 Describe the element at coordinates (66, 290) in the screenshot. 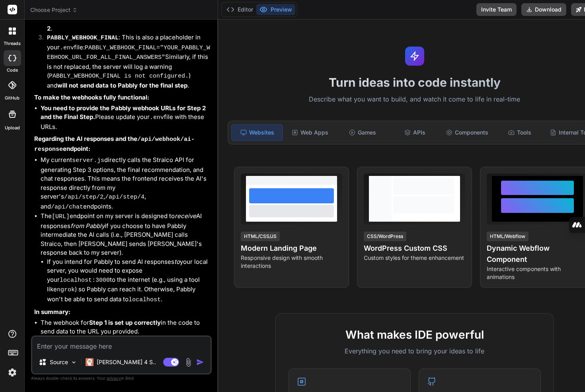

I see `code: ngrok` at that location.